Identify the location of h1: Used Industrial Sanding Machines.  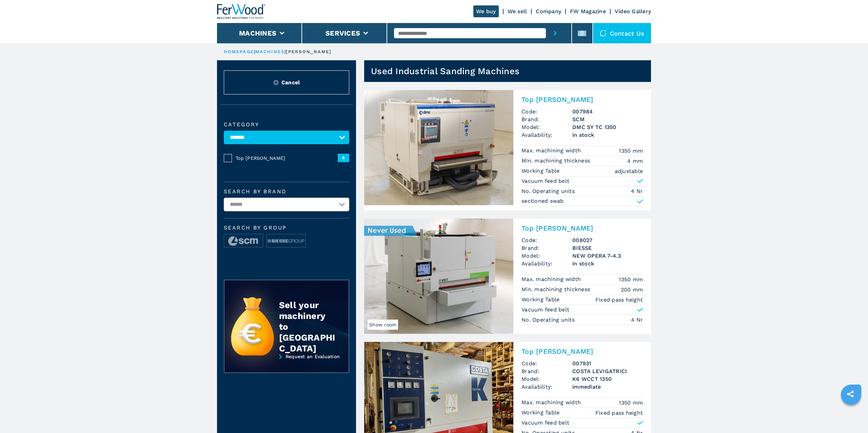
(445, 71).